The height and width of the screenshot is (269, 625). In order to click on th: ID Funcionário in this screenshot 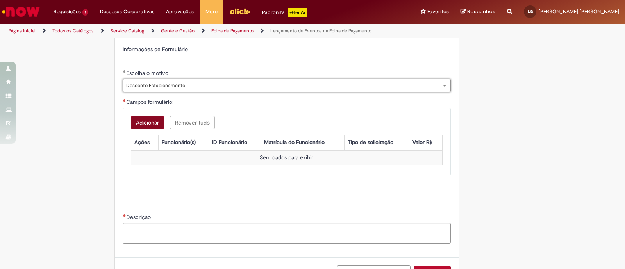, I will do `click(234, 142)`.